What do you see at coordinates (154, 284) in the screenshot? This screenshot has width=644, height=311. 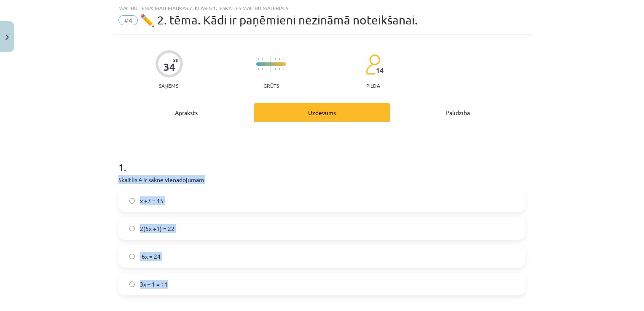 I see `span: 3x – 1 = 11` at bounding box center [154, 284].